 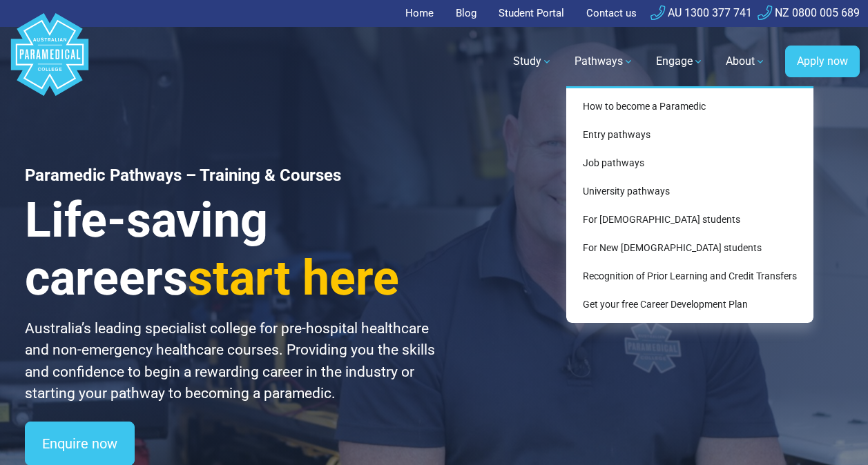 I want to click on a: NZ 0800 005 689, so click(x=808, y=12).